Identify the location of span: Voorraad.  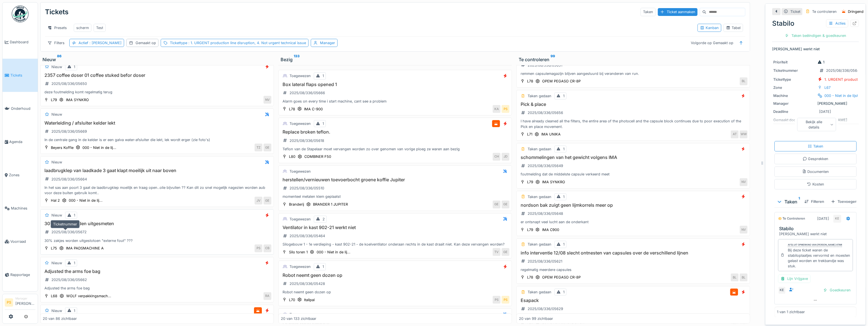
(23, 241).